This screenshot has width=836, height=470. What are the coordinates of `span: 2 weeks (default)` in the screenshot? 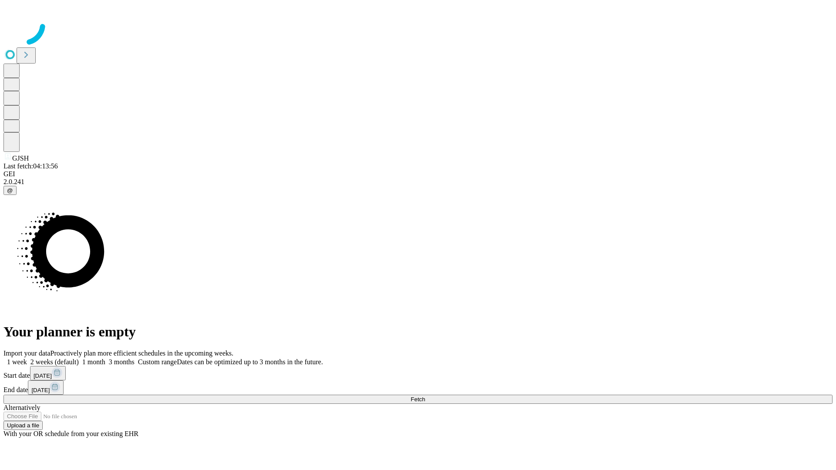 It's located at (54, 362).